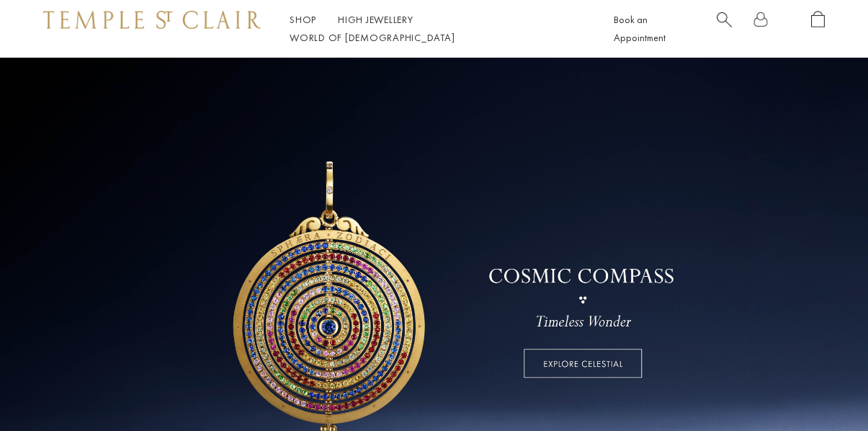  What do you see at coordinates (817, 29) in the screenshot?
I see `a: Open Shopping Bag` at bounding box center [817, 29].